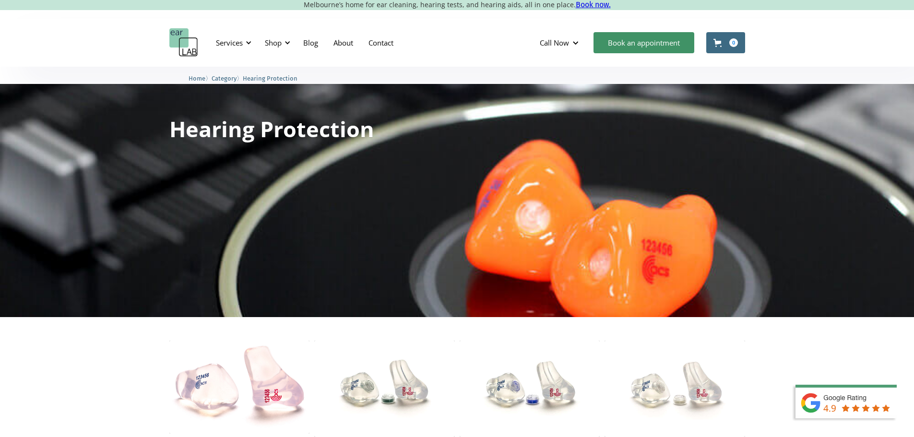 The width and height of the screenshot is (914, 437). Describe the element at coordinates (311, 43) in the screenshot. I see `a: Blog` at that location.